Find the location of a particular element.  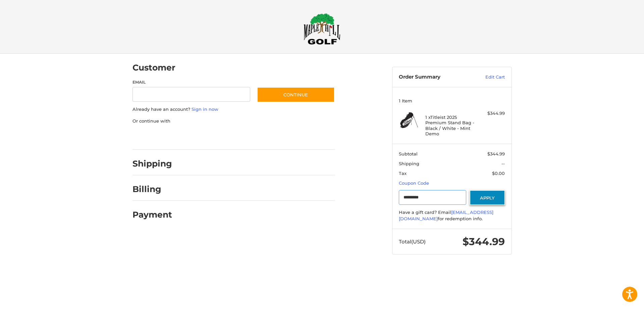

p: Or continue with is located at coordinates (233, 121).